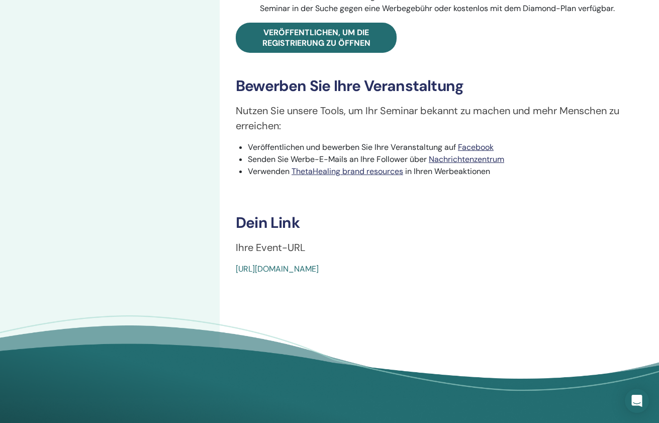  Describe the element at coordinates (637, 401) in the screenshot. I see `div: Open Intercom Messenger` at that location.